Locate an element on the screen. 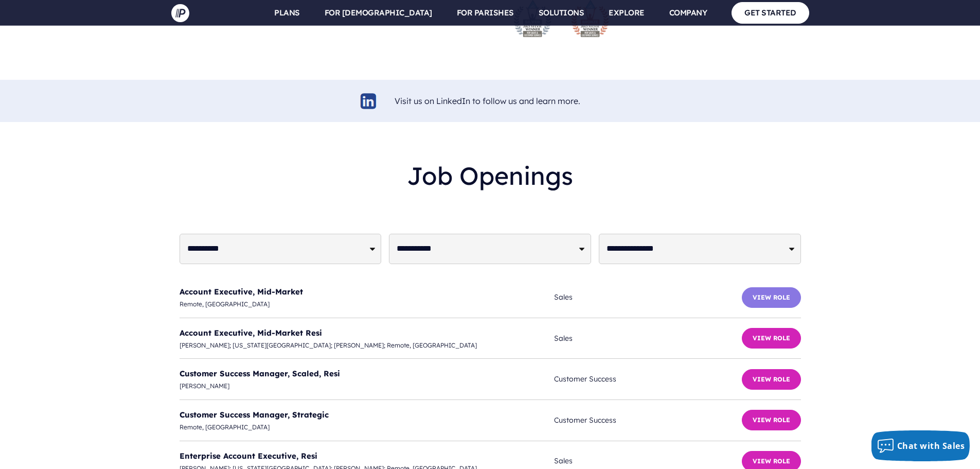 This screenshot has height=469, width=980. img: linkedin-logo is located at coordinates (369, 101).